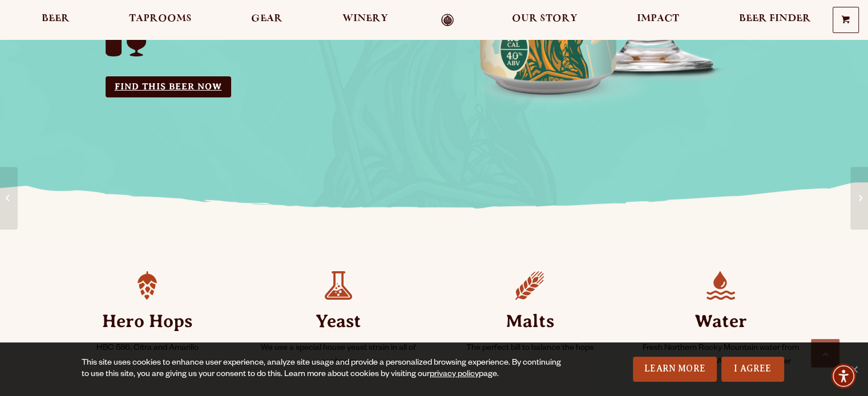  Describe the element at coordinates (675, 369) in the screenshot. I see `a: Learn More` at that location.